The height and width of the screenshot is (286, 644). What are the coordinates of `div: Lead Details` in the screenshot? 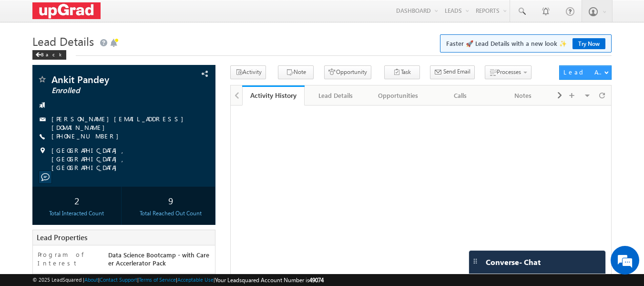 It's located at (335, 96).